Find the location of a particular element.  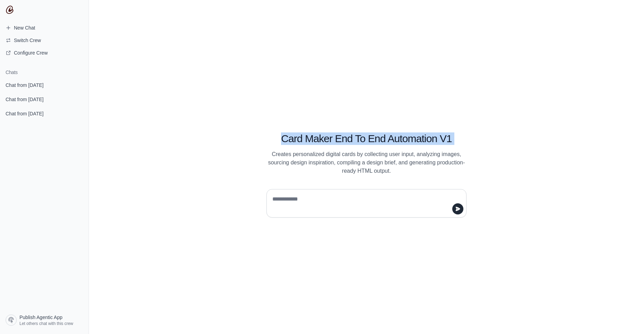

span: Configure Crew is located at coordinates (31, 53).